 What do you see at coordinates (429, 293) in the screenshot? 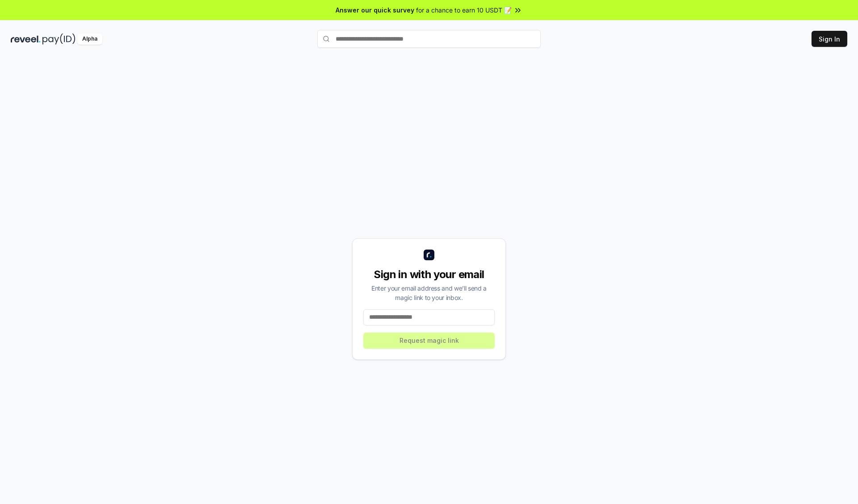
I see `div: Enter your email address and we’ll send a magic link to your inbox.` at bounding box center [429, 293].